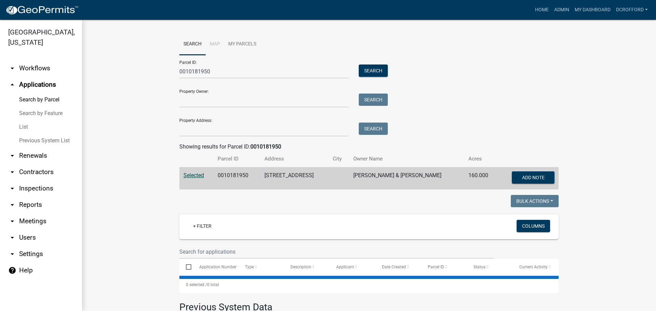  Describe the element at coordinates (266, 147) in the screenshot. I see `strong: 0010181950` at that location.